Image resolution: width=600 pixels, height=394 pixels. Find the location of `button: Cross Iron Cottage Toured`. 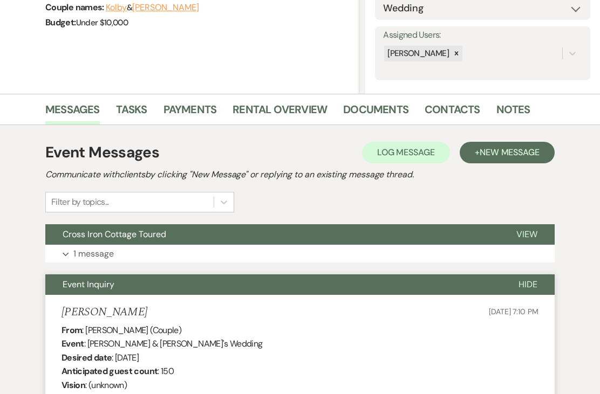

button: Cross Iron Cottage Toured is located at coordinates (272, 235).